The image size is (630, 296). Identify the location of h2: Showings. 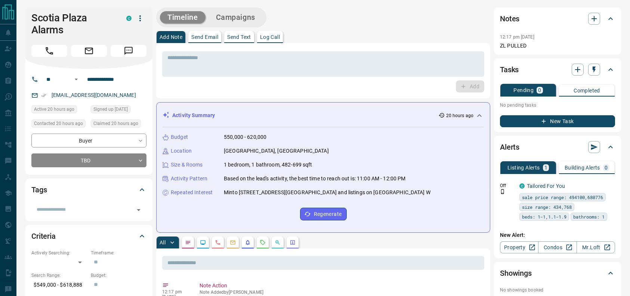
(516, 273).